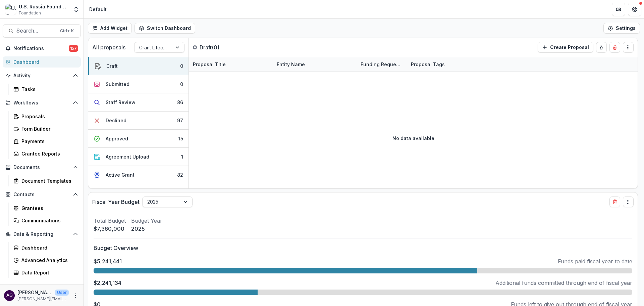 This screenshot has width=644, height=306. Describe the element at coordinates (108, 261) in the screenshot. I see `p: $5,241,441` at that location.